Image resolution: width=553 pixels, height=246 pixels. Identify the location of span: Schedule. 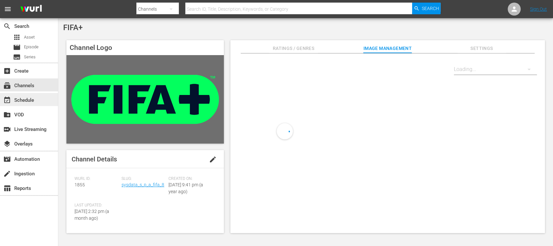
(7, 100).